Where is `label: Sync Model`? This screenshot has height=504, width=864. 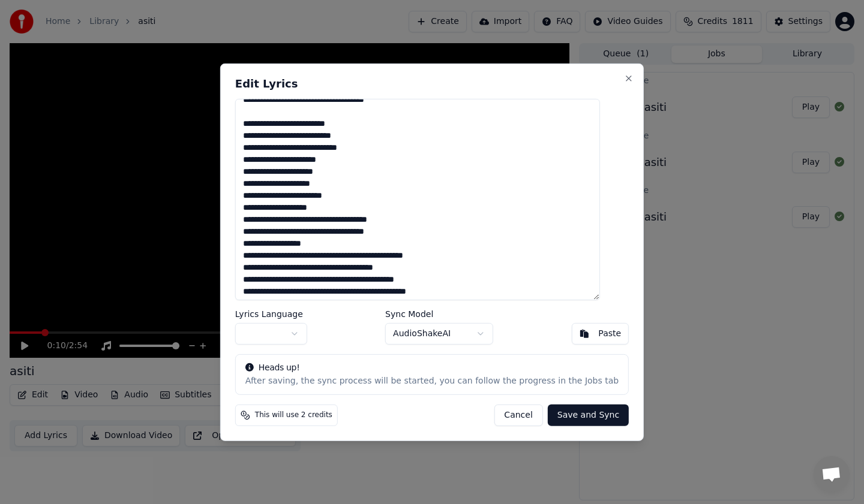 label: Sync Model is located at coordinates (439, 314).